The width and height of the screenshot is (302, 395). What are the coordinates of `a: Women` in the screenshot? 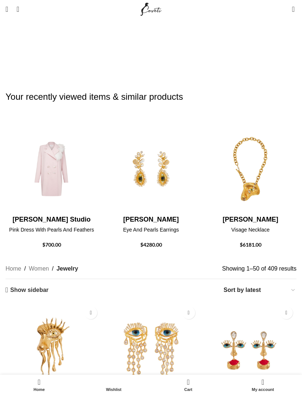 It's located at (39, 269).